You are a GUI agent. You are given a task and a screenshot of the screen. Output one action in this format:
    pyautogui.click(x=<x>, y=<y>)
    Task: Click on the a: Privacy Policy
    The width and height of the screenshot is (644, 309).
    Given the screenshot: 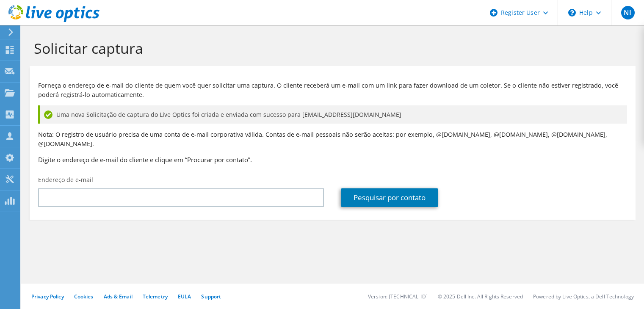 What is the action you would take?
    pyautogui.click(x=47, y=296)
    